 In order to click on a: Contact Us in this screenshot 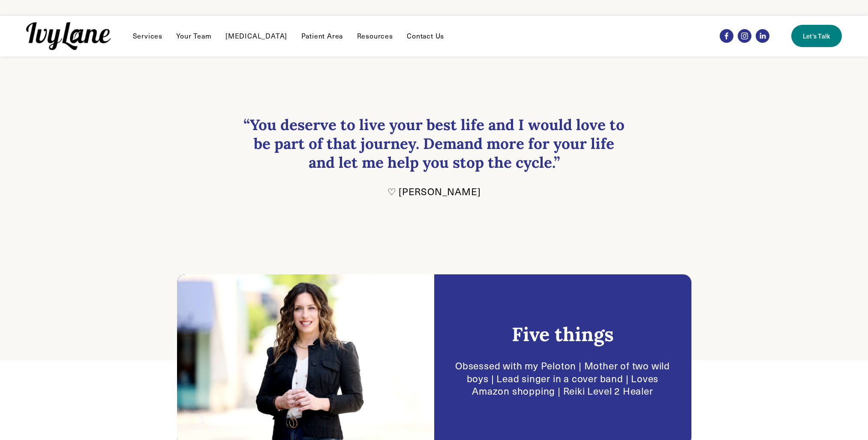, I will do `click(425, 36)`.